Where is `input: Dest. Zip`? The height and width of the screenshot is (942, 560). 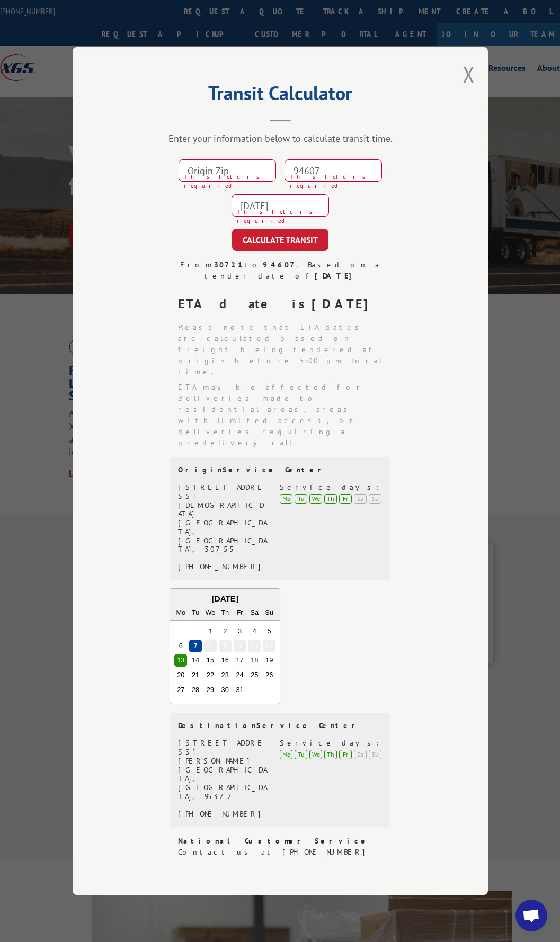
input: Dest. Zip is located at coordinates (333, 171).